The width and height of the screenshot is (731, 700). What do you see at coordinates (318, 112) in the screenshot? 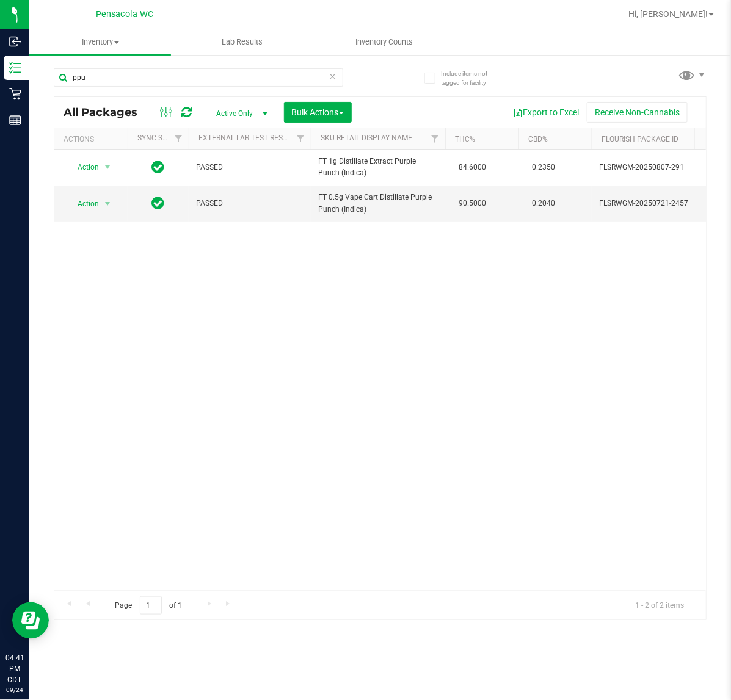
I see `button: Bulk Actions` at bounding box center [318, 112].